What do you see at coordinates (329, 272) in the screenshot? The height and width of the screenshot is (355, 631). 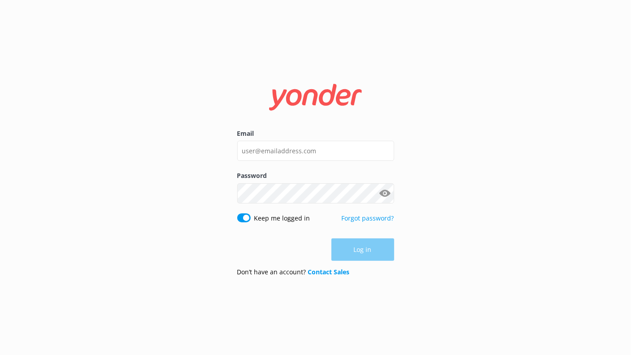 I see `a: Contact Sales` at bounding box center [329, 272].